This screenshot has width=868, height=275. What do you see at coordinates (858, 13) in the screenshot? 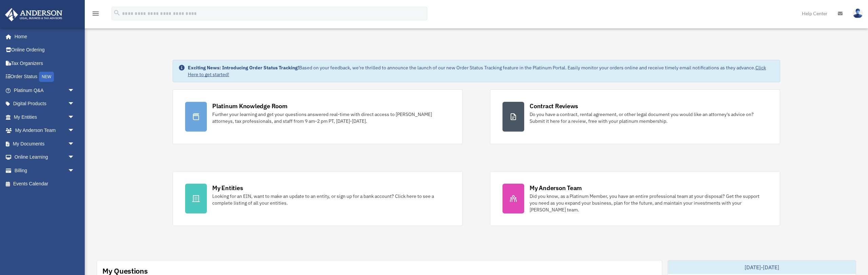
I see `img: User Pic` at bounding box center [858, 13].